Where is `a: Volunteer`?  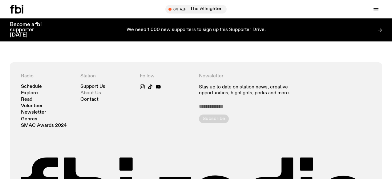 a: Volunteer is located at coordinates (32, 106).